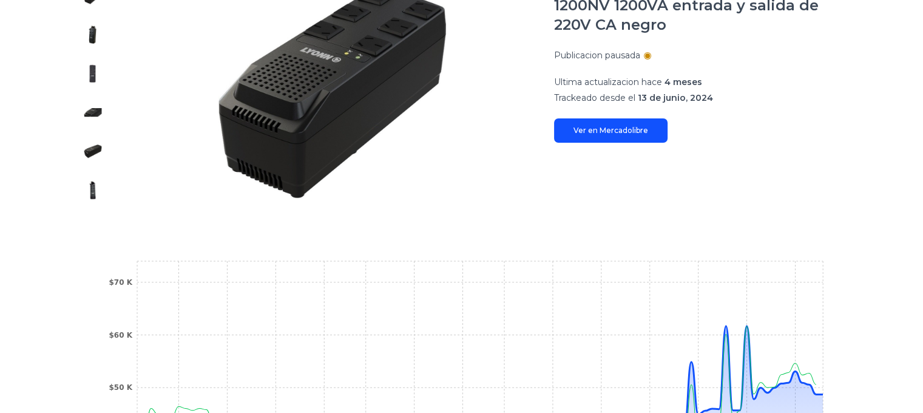 The width and height of the screenshot is (923, 413). Describe the element at coordinates (683, 82) in the screenshot. I see `span: 4 meses` at that location.